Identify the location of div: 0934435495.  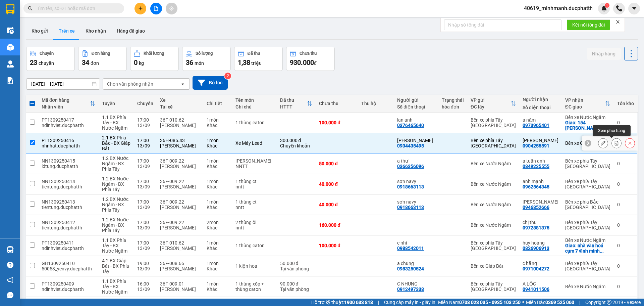
(410, 146).